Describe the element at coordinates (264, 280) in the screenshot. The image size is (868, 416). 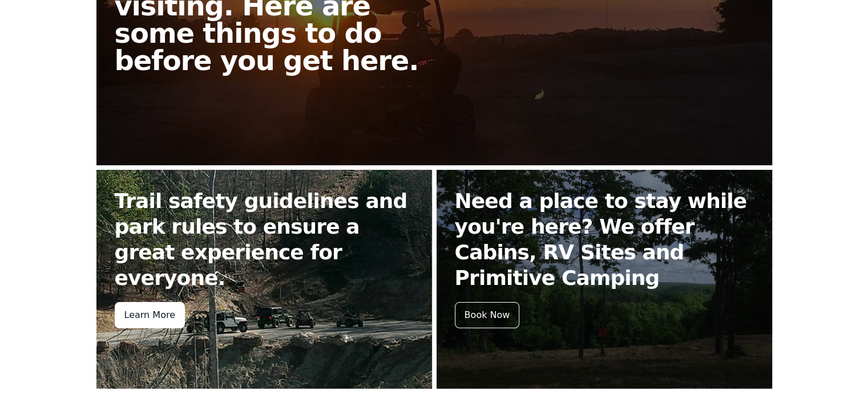
I see `a: Trail safety guidelines and park rules to ensure a great experience for everyone. Learn More` at that location.